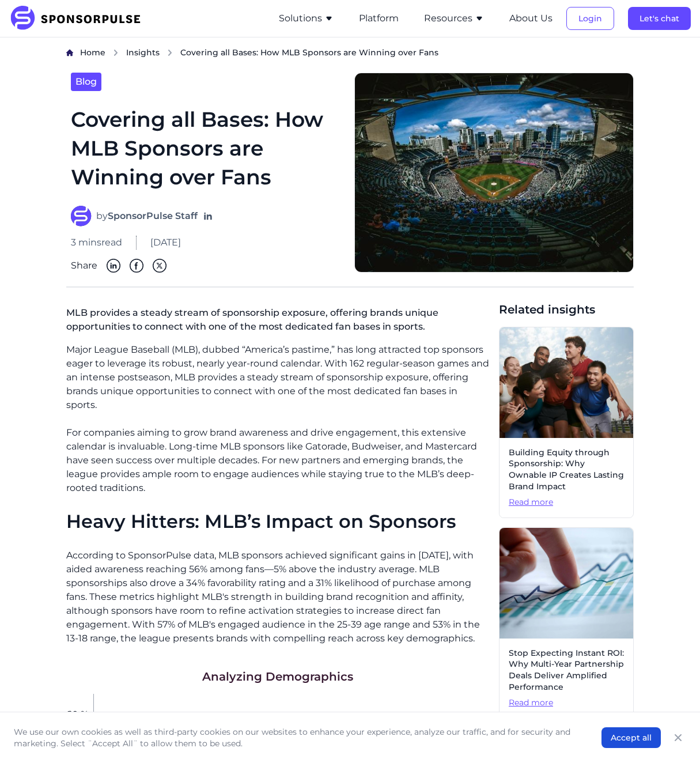 The image size is (700, 763). What do you see at coordinates (152, 215) in the screenshot?
I see `strong: SponsorPulse Staff` at bounding box center [152, 215].